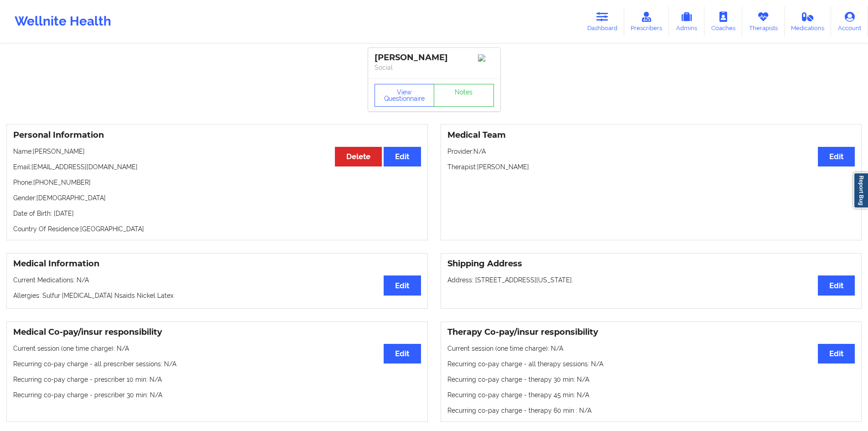 The height and width of the screenshot is (431, 868). I want to click on a: Account, so click(850, 21).